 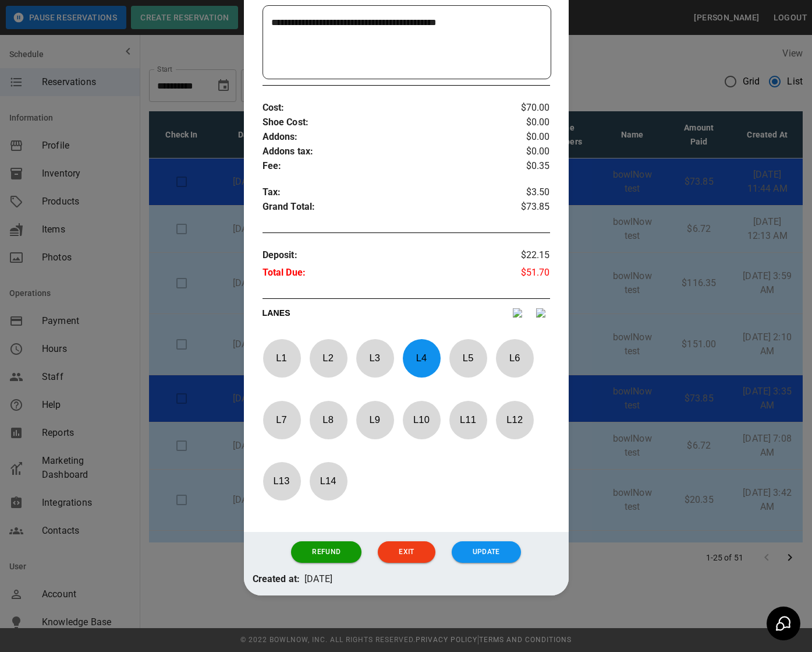 What do you see at coordinates (282, 420) in the screenshot?
I see `p: L 7` at bounding box center [282, 420].